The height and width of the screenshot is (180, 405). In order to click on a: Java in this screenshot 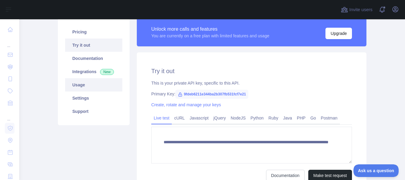, I will do `click(288, 118)`.